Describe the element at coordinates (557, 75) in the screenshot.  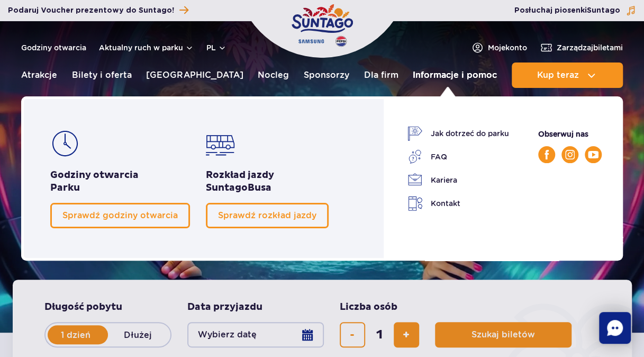
I see `span: Kup teraz` at that location.